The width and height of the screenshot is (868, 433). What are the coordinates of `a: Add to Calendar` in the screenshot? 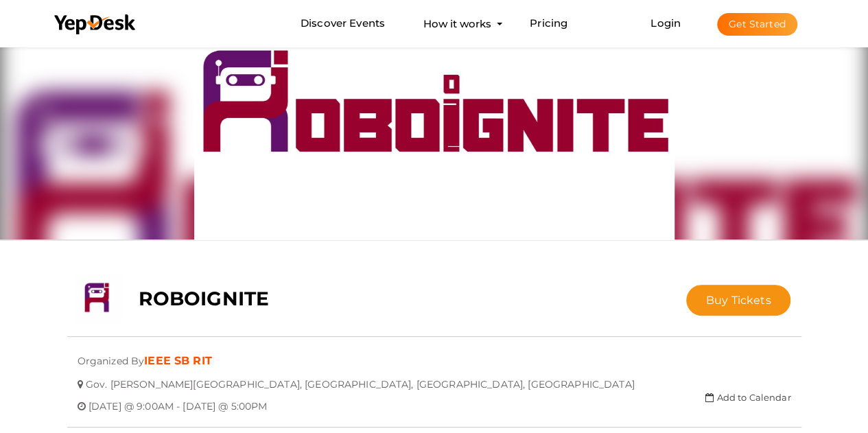 It's located at (747, 397).